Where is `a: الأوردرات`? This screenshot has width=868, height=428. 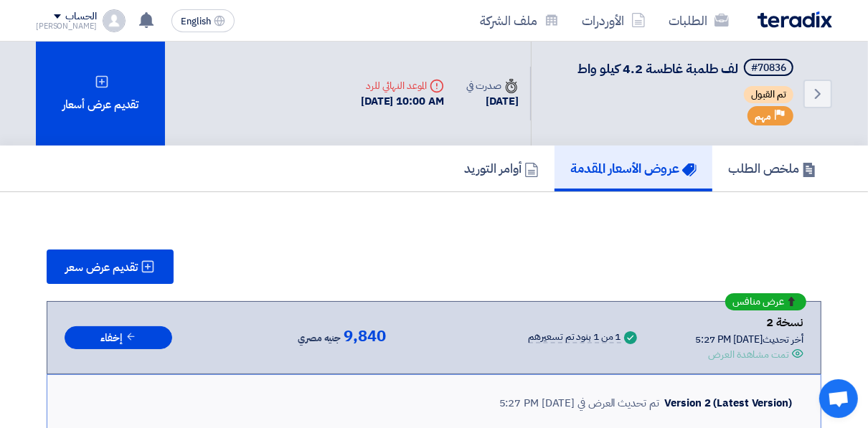 a: الأوردرات is located at coordinates (613, 20).